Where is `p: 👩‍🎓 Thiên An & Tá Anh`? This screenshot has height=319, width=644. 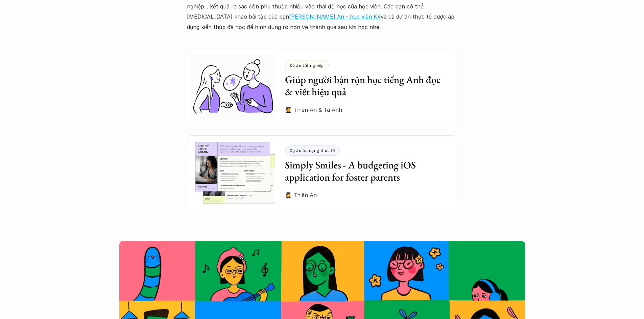
p: 👩‍🎓 Thiên An & Tá Anh is located at coordinates (366, 110).